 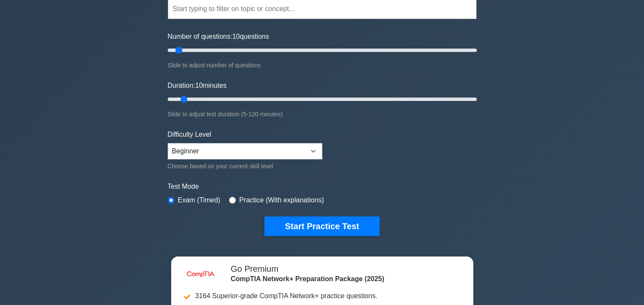 What do you see at coordinates (218, 37) in the screenshot?
I see `label: Number of questions: questions` at bounding box center [218, 37].